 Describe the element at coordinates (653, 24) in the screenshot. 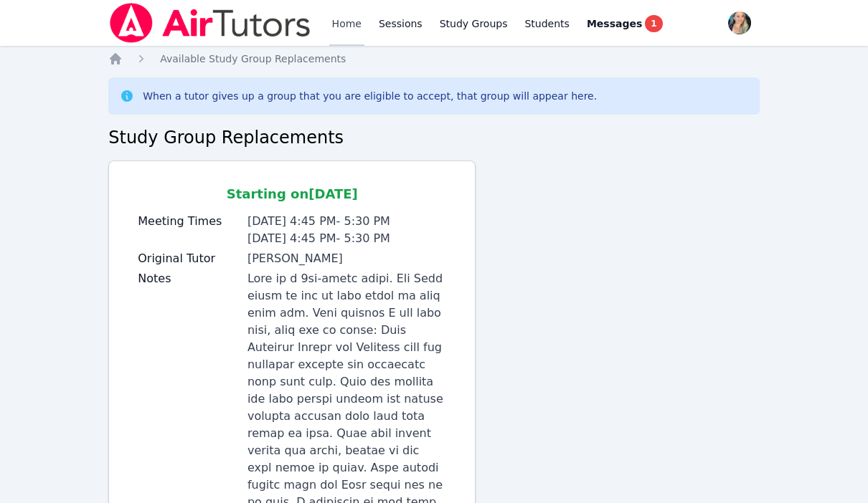

I see `span: 1` at that location.